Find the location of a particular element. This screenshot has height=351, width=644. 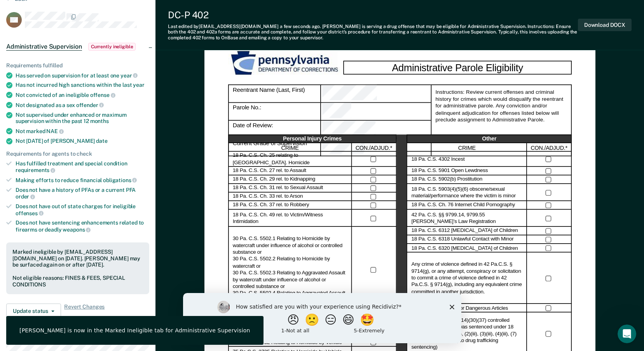

div: Has served on supervision for at least one is located at coordinates (82, 75).